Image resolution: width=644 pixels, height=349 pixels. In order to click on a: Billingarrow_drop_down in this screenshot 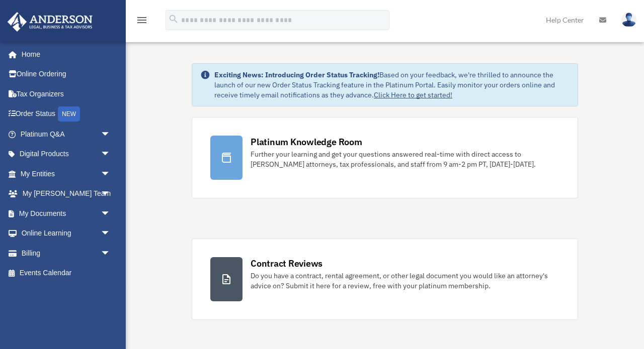, I will do `click(67, 253)`.